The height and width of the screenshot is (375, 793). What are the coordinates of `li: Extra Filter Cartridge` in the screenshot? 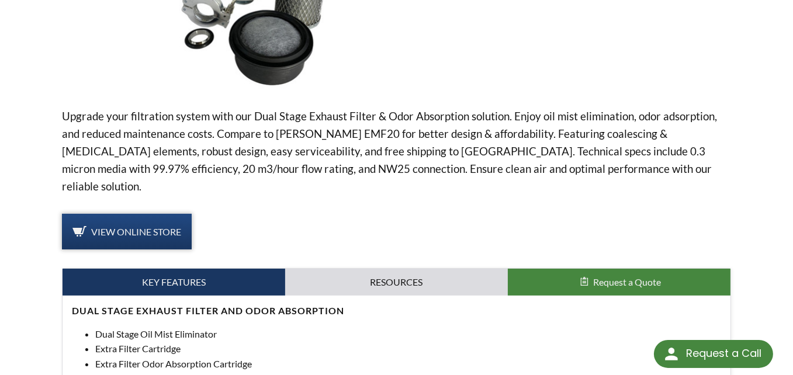 It's located at (408, 349).